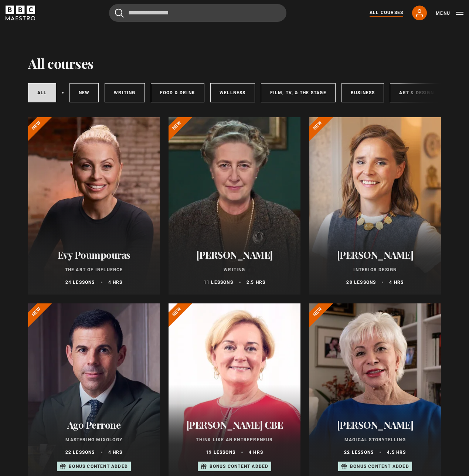  I want to click on a: Business, so click(363, 93).